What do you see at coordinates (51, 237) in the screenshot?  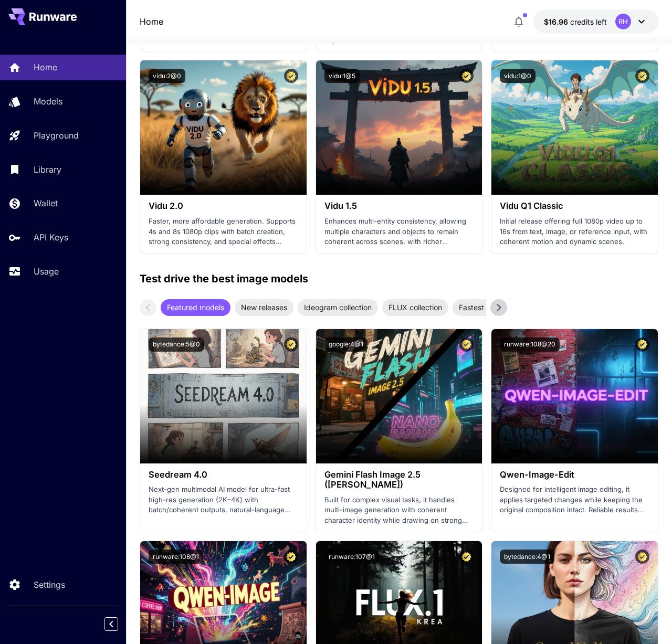 I see `p: API Keys` at bounding box center [51, 237].